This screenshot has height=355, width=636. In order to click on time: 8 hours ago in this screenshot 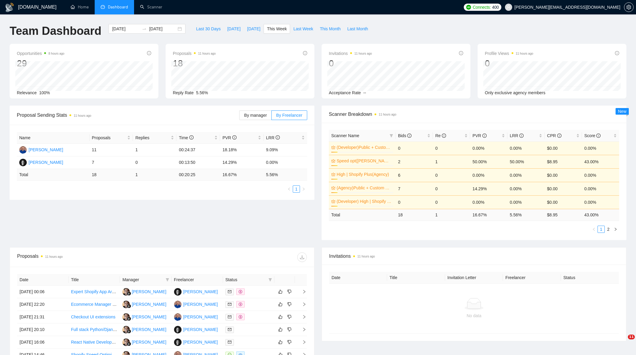, I will do `click(56, 53)`.